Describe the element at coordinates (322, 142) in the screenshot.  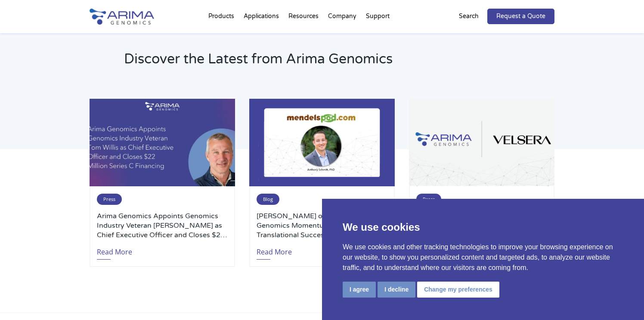
I see `img: Anthony-Schmitt-PhD-2-500x300.jpg` at that location.